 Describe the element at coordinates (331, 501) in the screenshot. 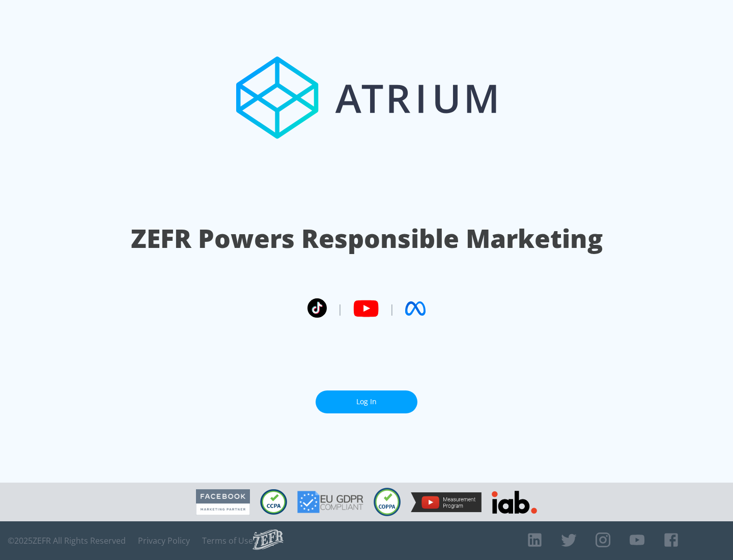

I see `img: GDPR Compliant` at that location.